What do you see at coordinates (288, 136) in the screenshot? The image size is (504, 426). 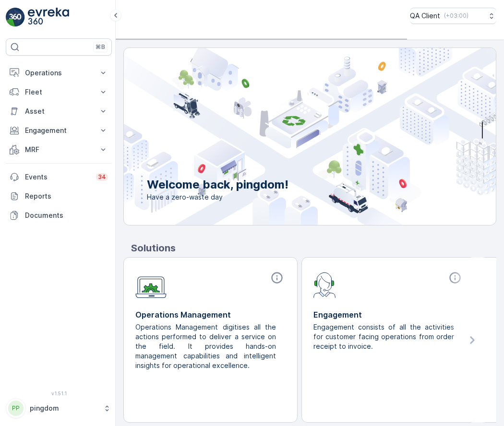 I see `img: city illustration` at bounding box center [288, 136].